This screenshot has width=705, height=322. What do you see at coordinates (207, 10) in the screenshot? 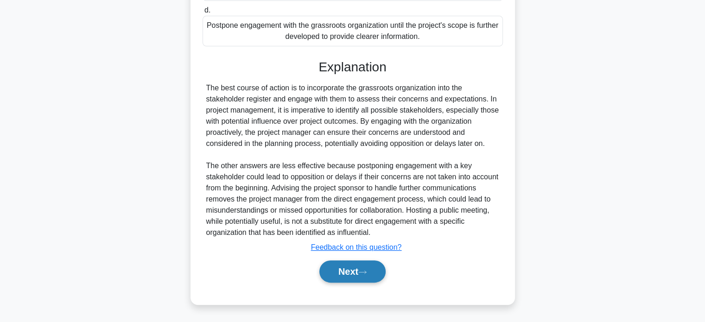
I see `span: d.` at bounding box center [207, 10].